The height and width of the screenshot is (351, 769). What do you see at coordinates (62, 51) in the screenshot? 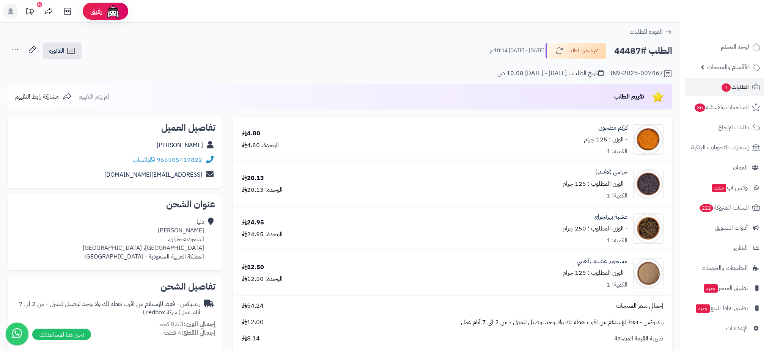
I see `a: الفاتورة` at bounding box center [62, 51].